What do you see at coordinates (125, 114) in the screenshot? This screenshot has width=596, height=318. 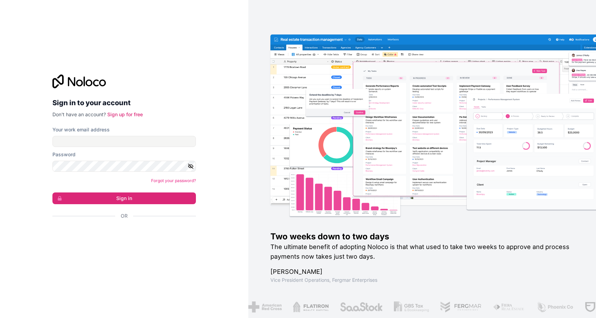 I see `a: Sign up for free` at bounding box center [125, 114].